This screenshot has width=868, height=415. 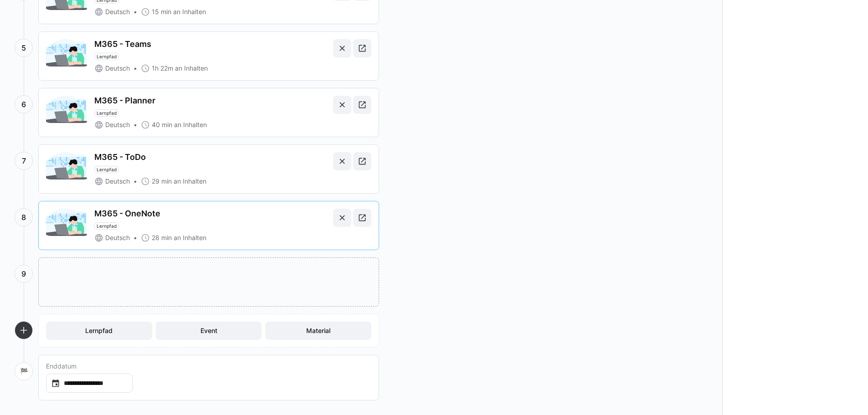 I want to click on div: M365 - Planner, so click(x=125, y=101).